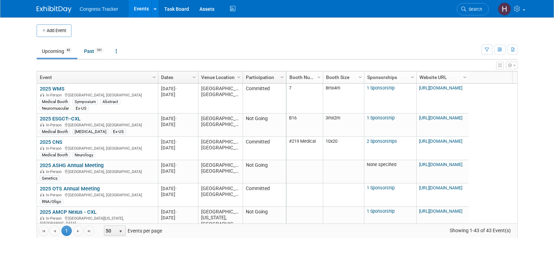 Image resolution: width=554 pixels, height=267 pixels. What do you see at coordinates (84, 155) in the screenshot?
I see `div: Neurology` at bounding box center [84, 155].